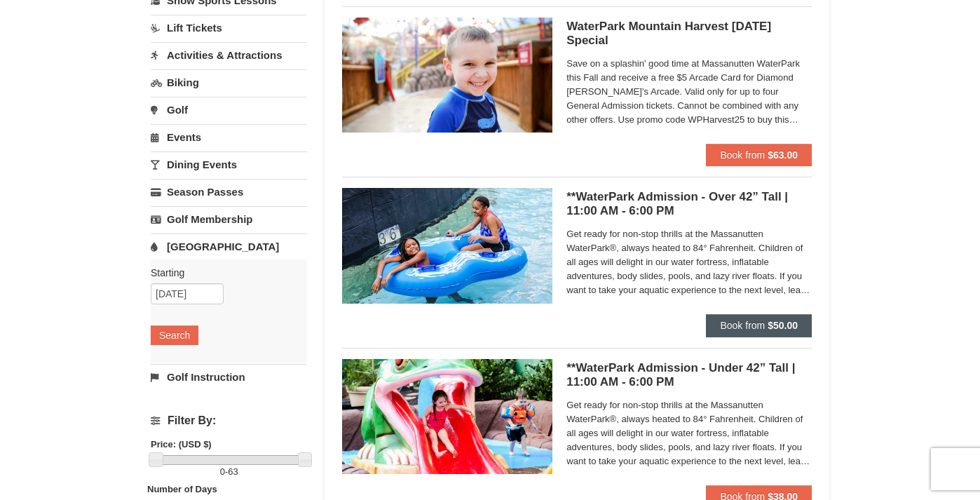  I want to click on strong: Price: (USD $), so click(181, 444).